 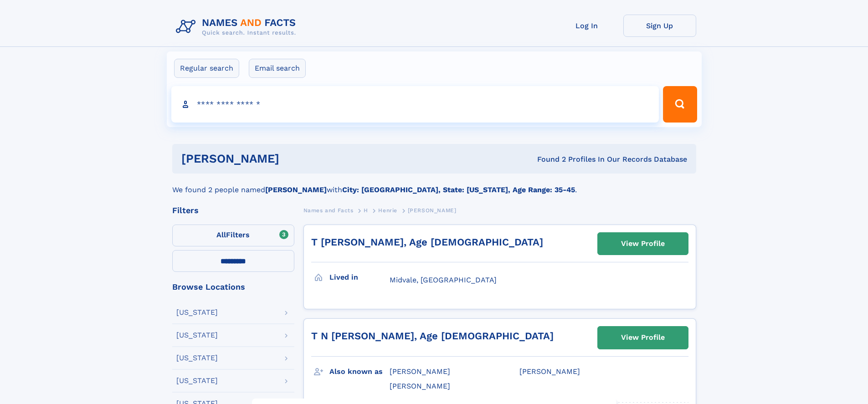 I want to click on a: Sign Up, so click(x=660, y=26).